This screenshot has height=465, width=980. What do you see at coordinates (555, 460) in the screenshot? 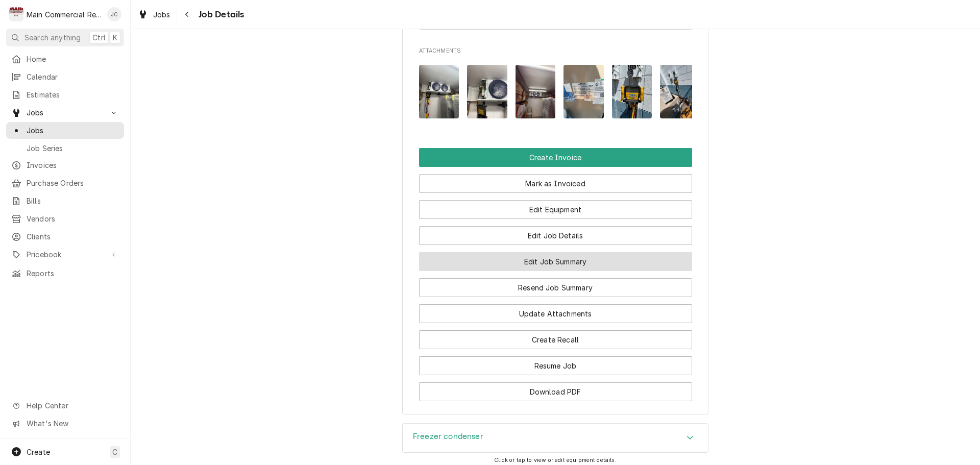
I see `span: Click or tap to view or edit equipment details.` at bounding box center [555, 460].